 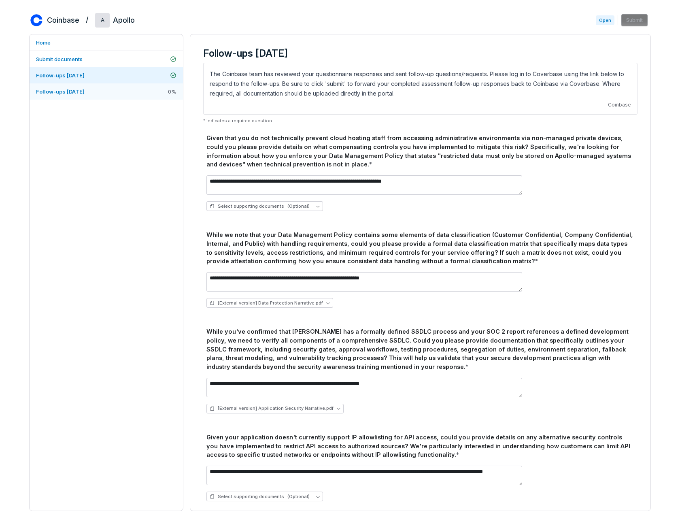 What do you see at coordinates (420, 84) in the screenshot?
I see `p: The Coinbase team has reviewed your questionnaire responses and sent follow-up questions/requests...` at bounding box center [420, 84].